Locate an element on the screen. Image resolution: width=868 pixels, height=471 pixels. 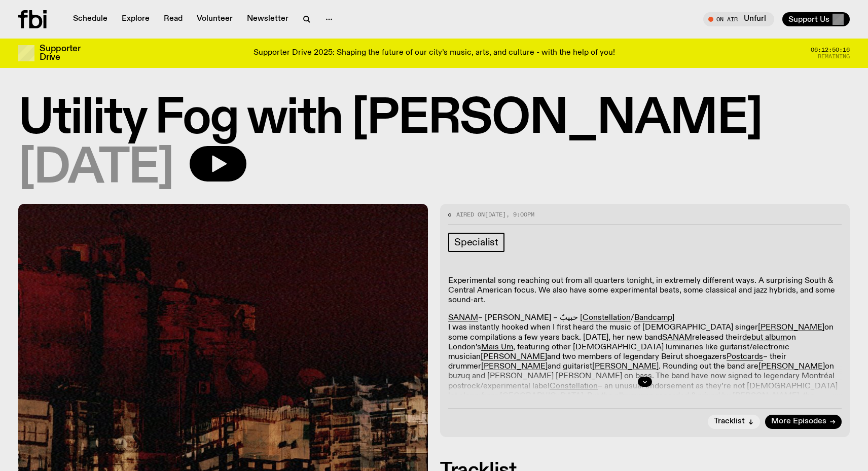
a: debut album is located at coordinates (765, 338).